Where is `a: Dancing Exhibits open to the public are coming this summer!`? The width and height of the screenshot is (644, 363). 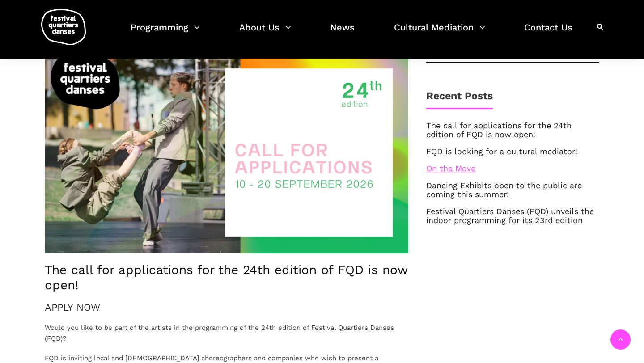 a: Dancing Exhibits open to the public are coming this summer! is located at coordinates (504, 190).